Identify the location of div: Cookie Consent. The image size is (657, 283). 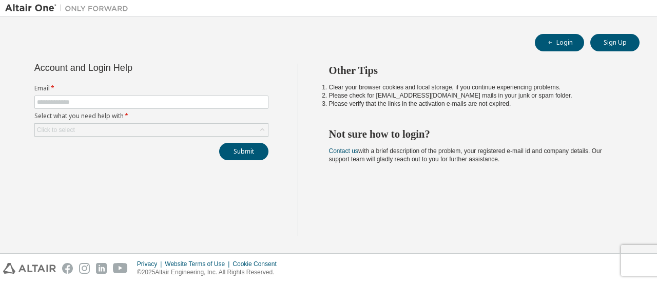
(257, 264).